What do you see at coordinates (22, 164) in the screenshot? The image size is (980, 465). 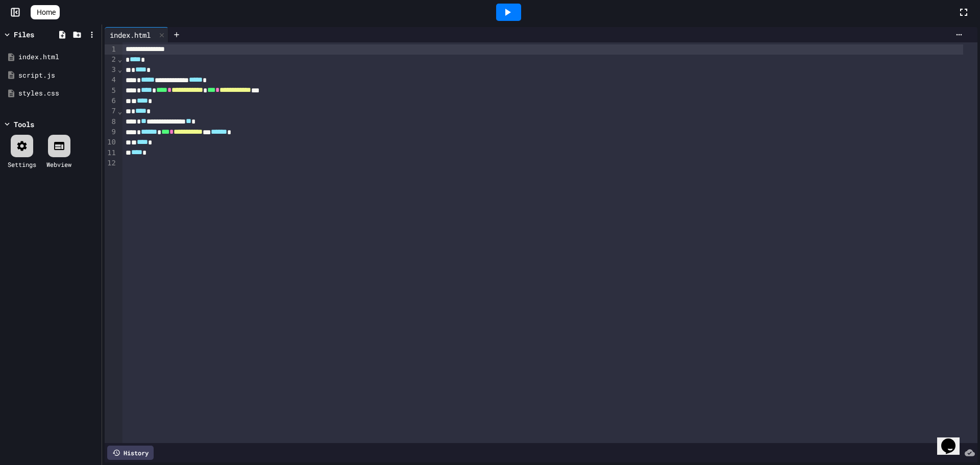 I see `div: Settings` at bounding box center [22, 164].